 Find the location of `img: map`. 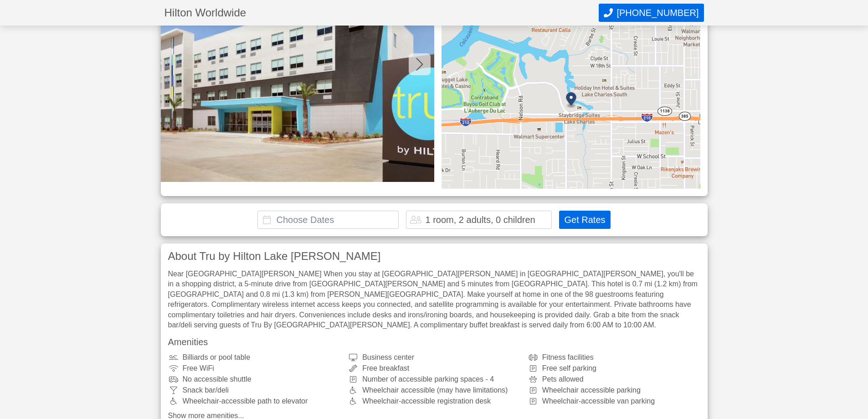

img: map is located at coordinates (571, 107).